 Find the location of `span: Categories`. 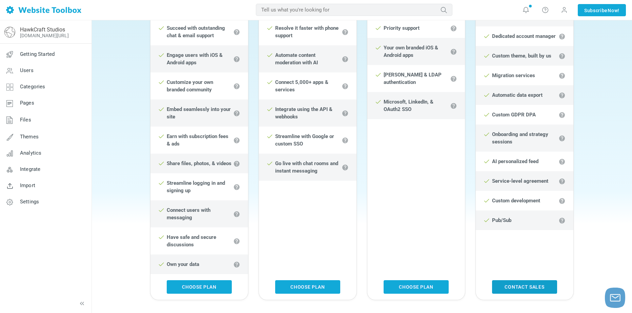

span: Categories is located at coordinates (33, 87).